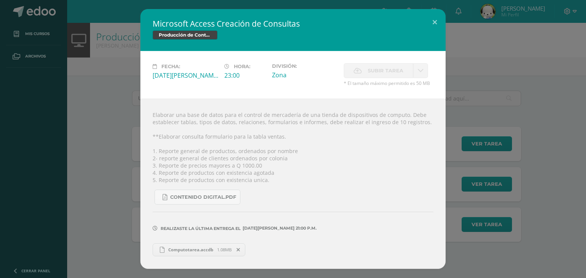 This screenshot has width=586, height=278. I want to click on span: Subir tarea, so click(385, 71).